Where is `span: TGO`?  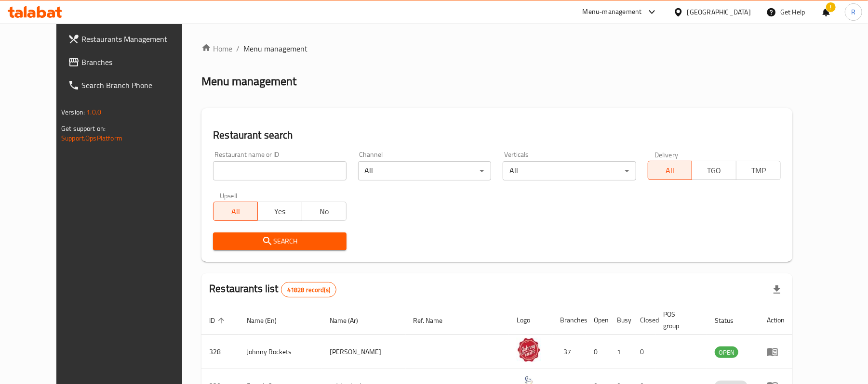 span: TGO is located at coordinates (714, 170).